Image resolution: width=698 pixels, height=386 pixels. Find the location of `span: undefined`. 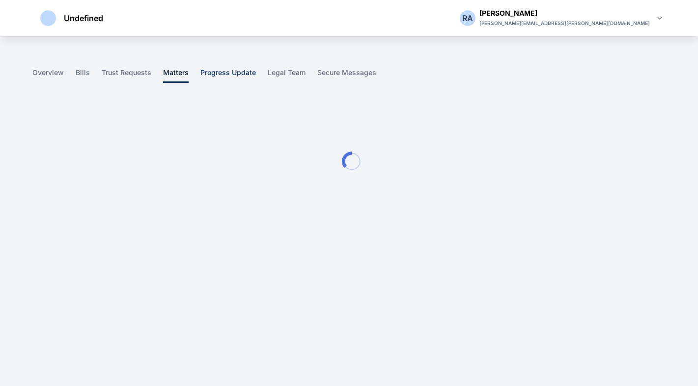

span: undefined is located at coordinates (83, 18).